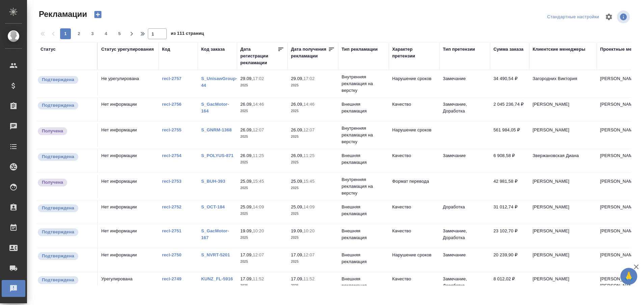  I want to click on span: 4, so click(106, 34).